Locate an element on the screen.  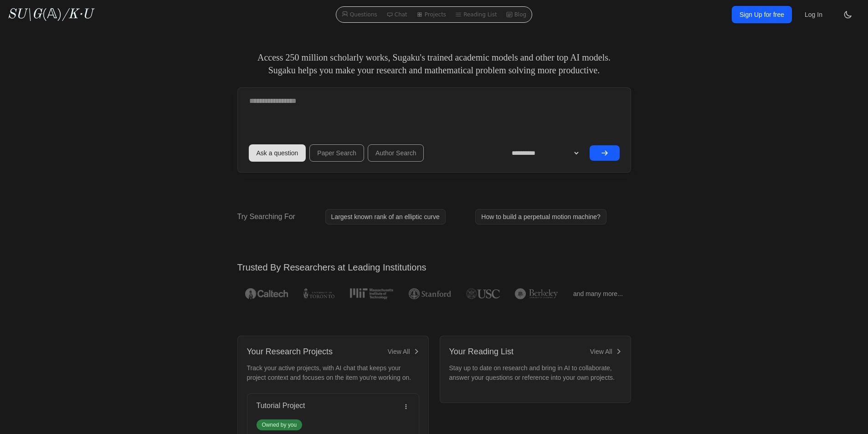
i: SU\G is located at coordinates (24, 14).